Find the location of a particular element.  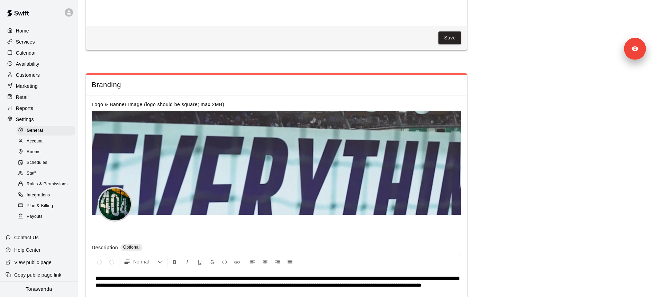

div: General is located at coordinates (46, 131).